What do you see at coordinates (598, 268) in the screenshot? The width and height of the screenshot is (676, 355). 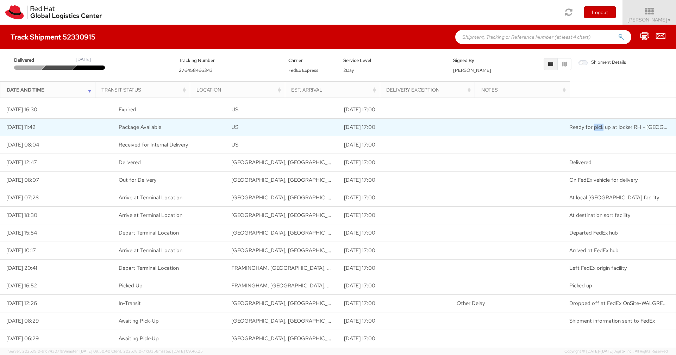 I see `span: Left FedEx origin facility` at bounding box center [598, 268].